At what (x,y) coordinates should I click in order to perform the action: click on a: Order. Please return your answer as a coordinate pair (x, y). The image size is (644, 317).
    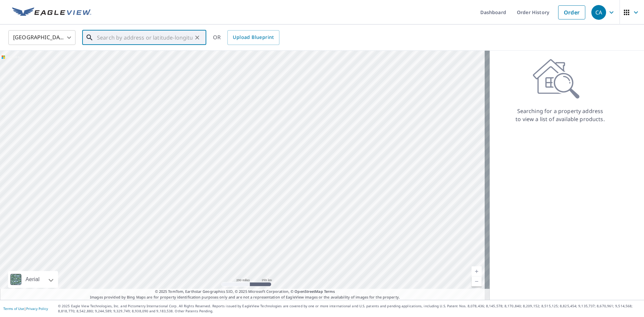
    Looking at the image, I should click on (571, 12).